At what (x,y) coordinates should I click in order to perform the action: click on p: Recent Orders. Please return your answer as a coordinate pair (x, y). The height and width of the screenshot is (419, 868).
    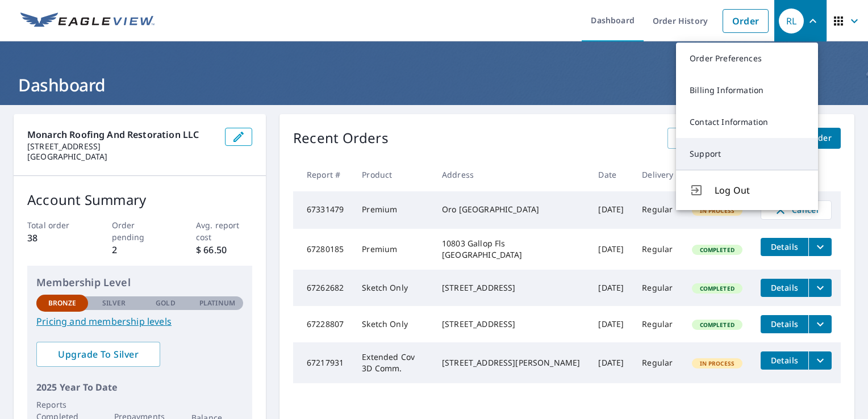
    Looking at the image, I should click on (341, 138).